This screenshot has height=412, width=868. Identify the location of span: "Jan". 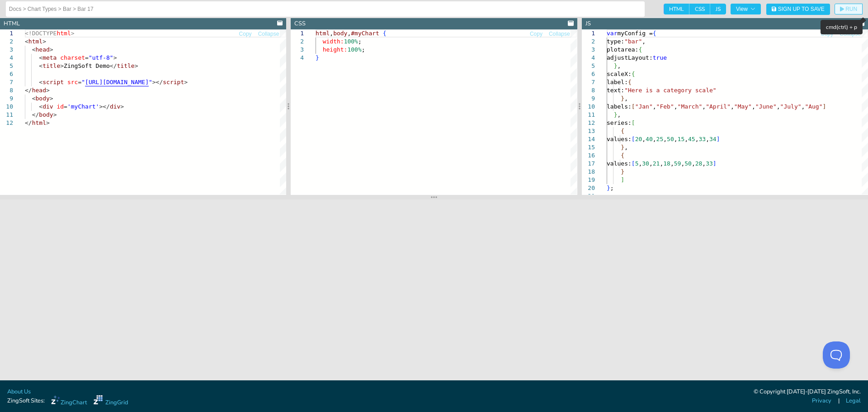
(644, 107).